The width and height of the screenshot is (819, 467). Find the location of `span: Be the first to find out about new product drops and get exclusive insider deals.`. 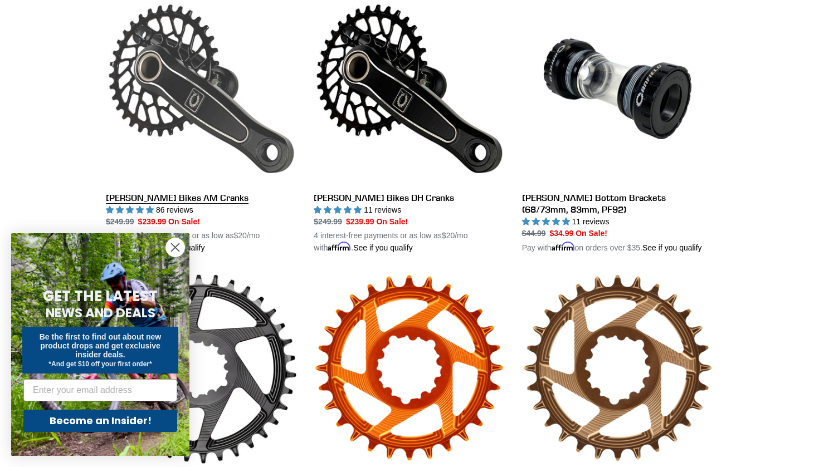

span: Be the first to find out about new product drops and get exclusive insider deals. is located at coordinates (100, 346).